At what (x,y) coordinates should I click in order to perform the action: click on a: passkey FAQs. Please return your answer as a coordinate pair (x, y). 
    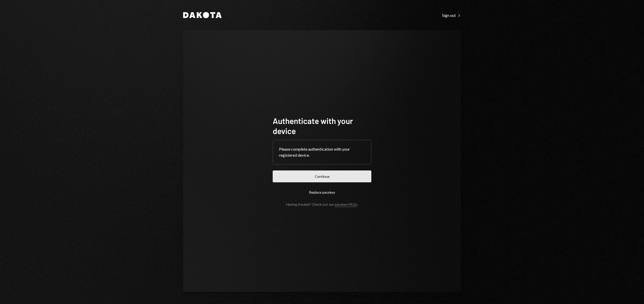
    Looking at the image, I should click on (346, 204).